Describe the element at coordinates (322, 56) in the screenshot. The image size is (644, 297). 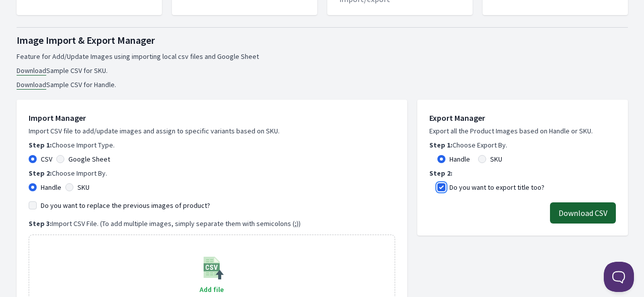
I see `p: Feature for Add/Update Images using importing local csv files and Google Sheet` at that location.